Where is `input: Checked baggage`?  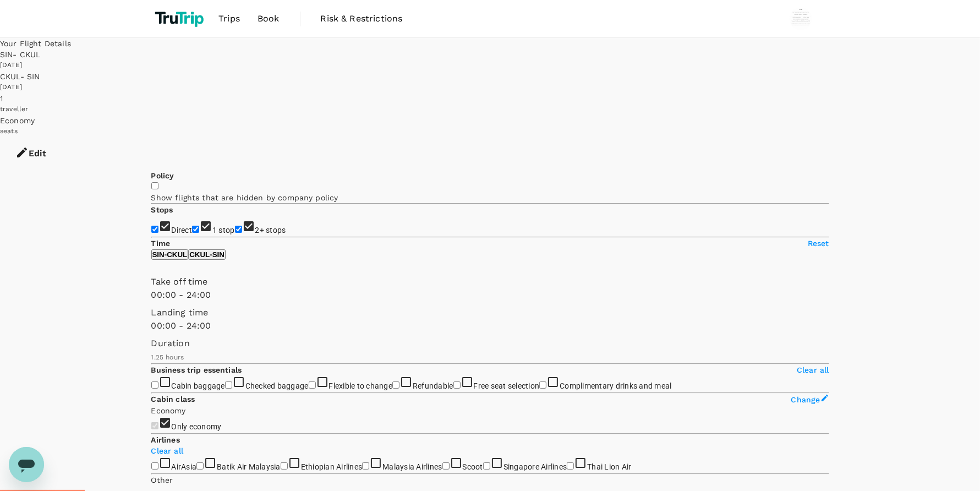
input: Checked baggage is located at coordinates (228, 385).